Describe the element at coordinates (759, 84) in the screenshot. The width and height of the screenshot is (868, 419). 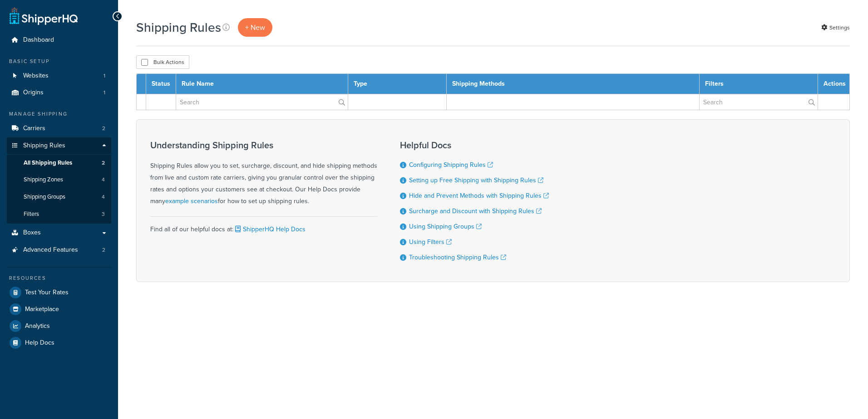
I see `th: Filters` at that location.